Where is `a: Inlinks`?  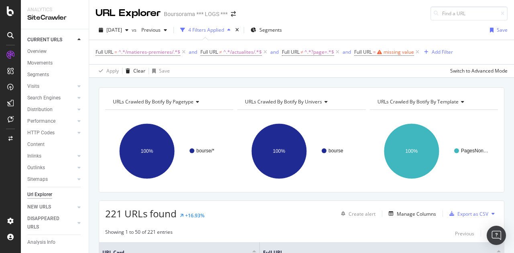
a: Inlinks is located at coordinates (51, 156).